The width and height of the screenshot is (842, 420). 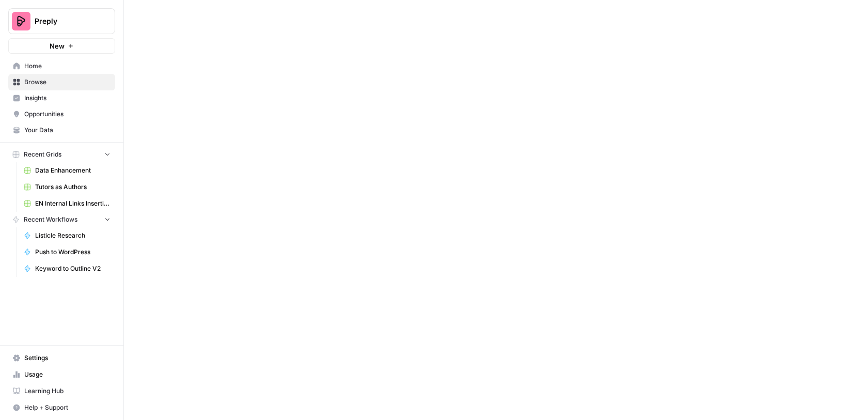 What do you see at coordinates (73, 170) in the screenshot?
I see `span: Data Enhancement` at bounding box center [73, 170].